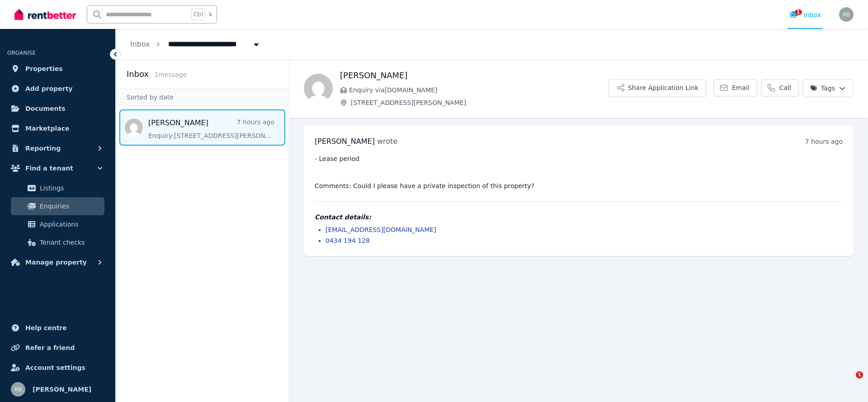 This screenshot has height=402, width=868. Describe the element at coordinates (56, 262) in the screenshot. I see `span: Manage property` at that location.